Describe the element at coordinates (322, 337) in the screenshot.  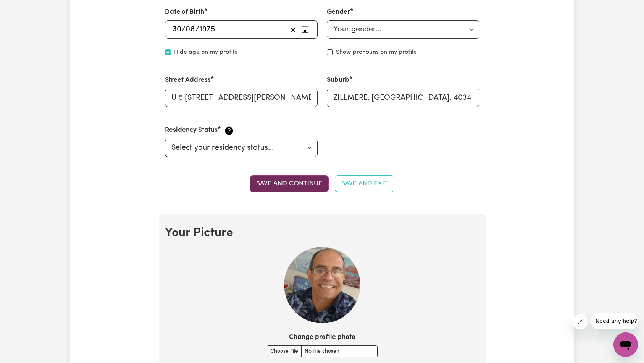
I see `label: Change profile photo` at that location.